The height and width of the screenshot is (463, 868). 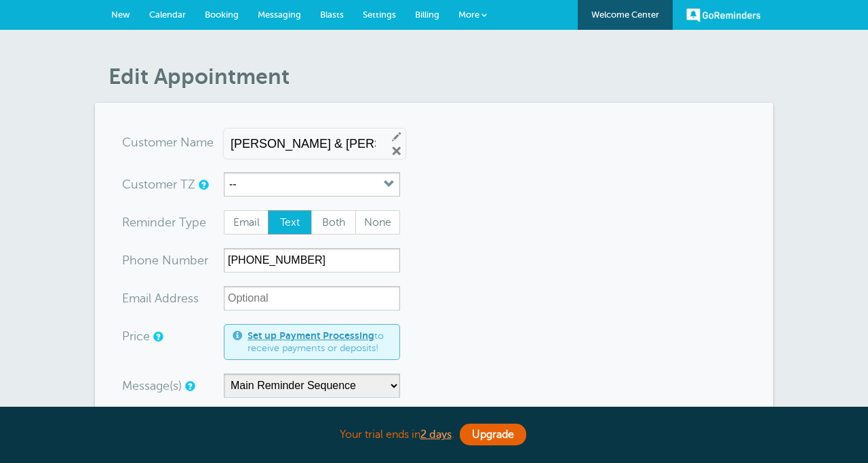 What do you see at coordinates (279, 14) in the screenshot?
I see `span: Messaging` at bounding box center [279, 14].